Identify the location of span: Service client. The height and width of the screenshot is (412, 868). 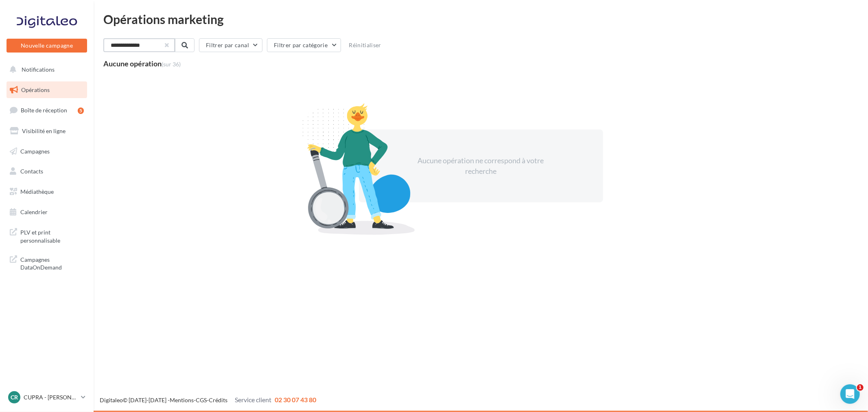
(253, 399).